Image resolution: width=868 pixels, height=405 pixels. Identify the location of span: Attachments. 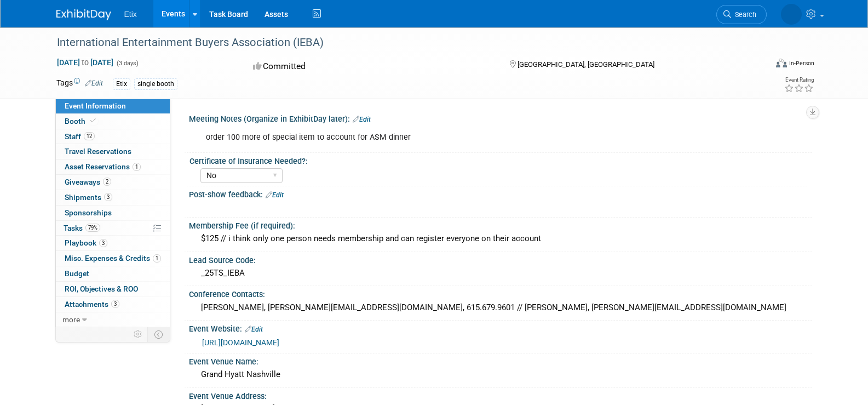
(92, 304).